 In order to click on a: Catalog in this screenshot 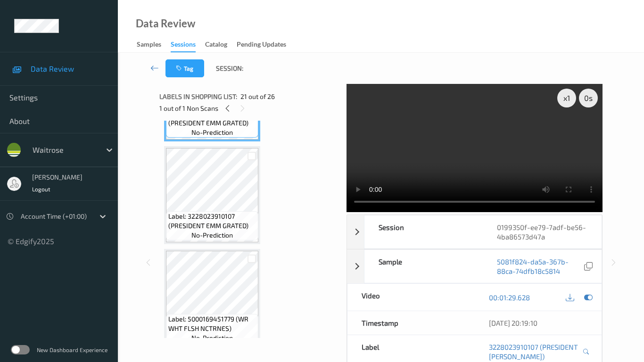, I will do `click(221, 45)`.